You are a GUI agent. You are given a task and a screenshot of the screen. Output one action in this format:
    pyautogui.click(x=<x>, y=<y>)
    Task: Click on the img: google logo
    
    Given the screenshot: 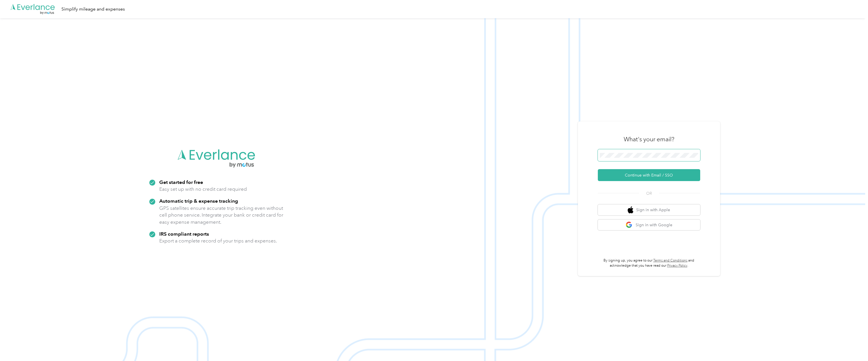 What is the action you would take?
    pyautogui.click(x=629, y=225)
    